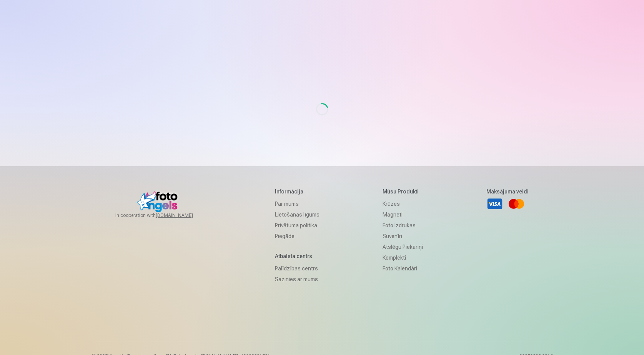  Describe the element at coordinates (297, 279) in the screenshot. I see `a: Sazinies ar mums` at that location.